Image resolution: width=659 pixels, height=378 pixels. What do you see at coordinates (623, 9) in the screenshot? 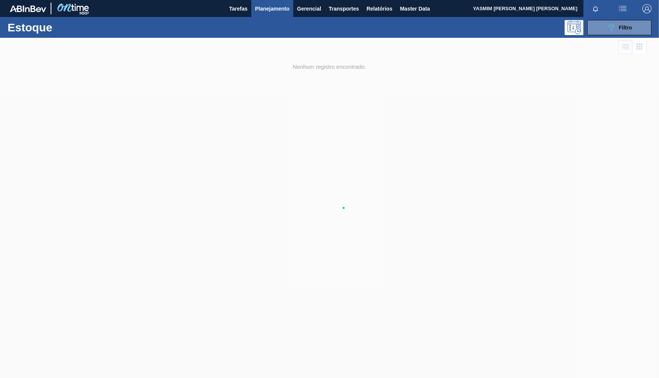
I see `img: userActions` at bounding box center [623, 9].